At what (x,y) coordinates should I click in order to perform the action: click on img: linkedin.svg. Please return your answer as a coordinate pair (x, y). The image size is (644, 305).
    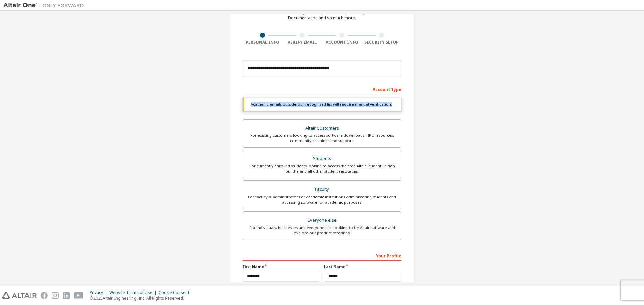
    Looking at the image, I should click on (66, 295).